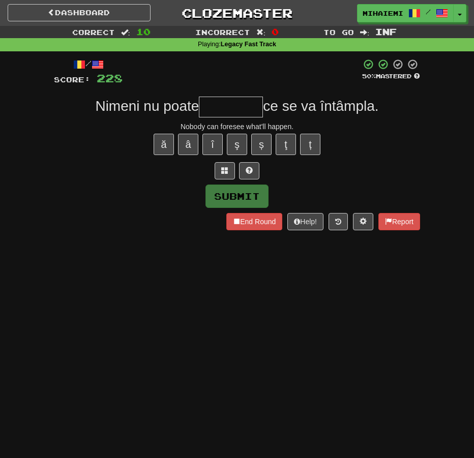  I want to click on div: Mastered, so click(390, 76).